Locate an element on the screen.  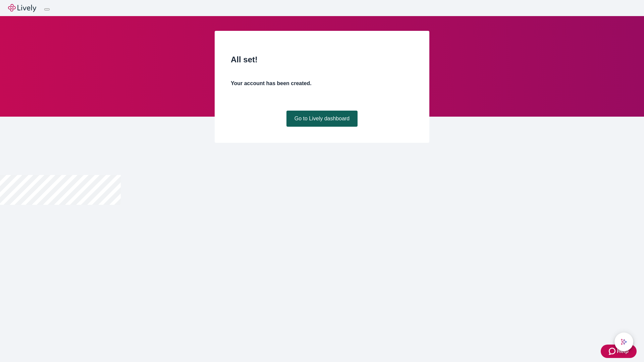
button: Zendesk support iconHelp is located at coordinates (618, 351).